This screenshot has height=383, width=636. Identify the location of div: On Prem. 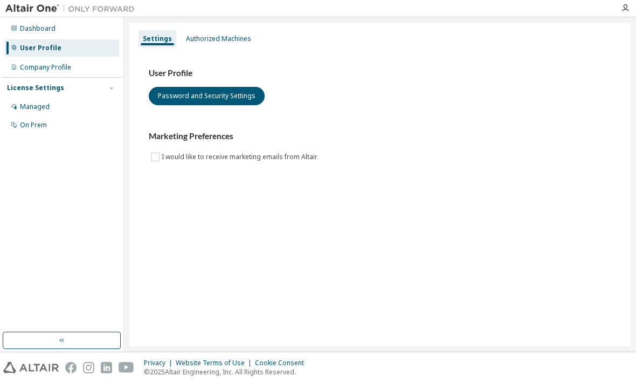
(33, 125).